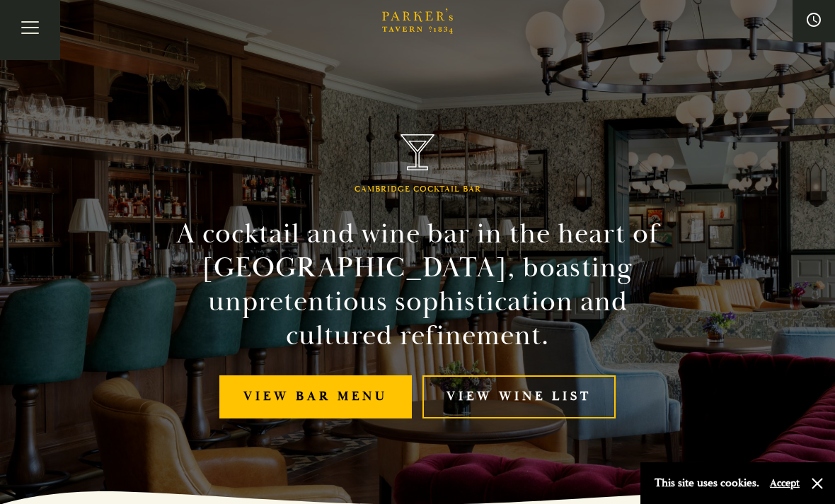 The height and width of the screenshot is (504, 835). I want to click on button: Accept, so click(784, 483).